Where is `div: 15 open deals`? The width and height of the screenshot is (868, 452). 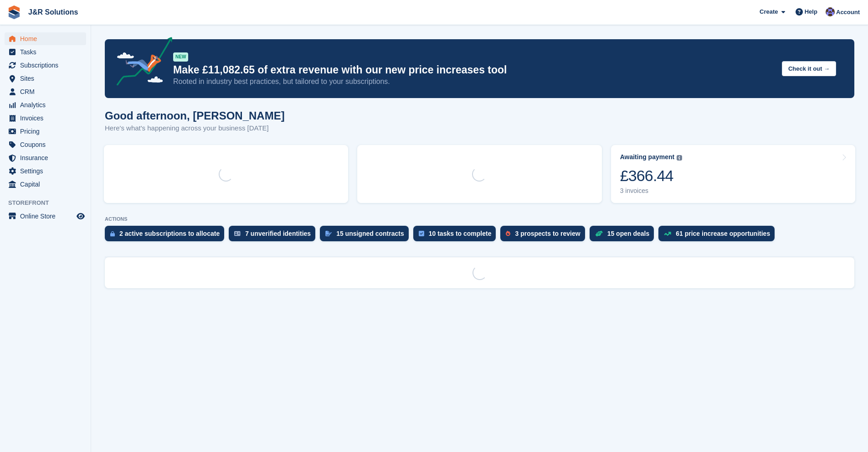 div: 15 open deals is located at coordinates (628, 234).